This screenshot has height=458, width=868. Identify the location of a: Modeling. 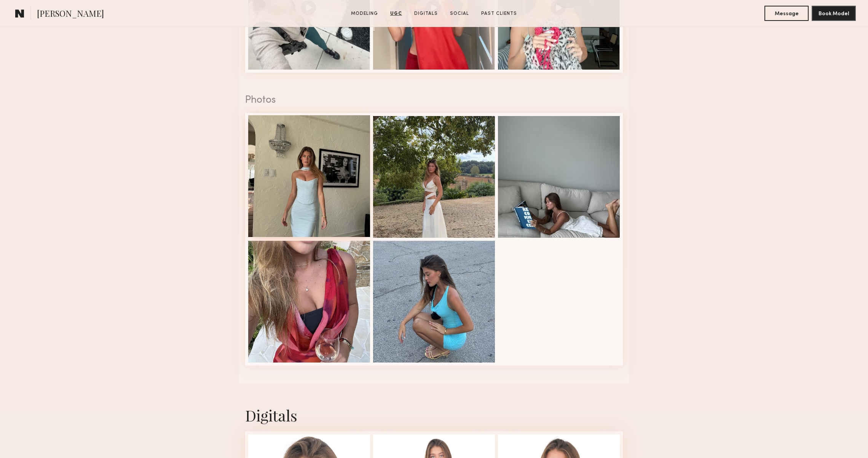
(364, 14).